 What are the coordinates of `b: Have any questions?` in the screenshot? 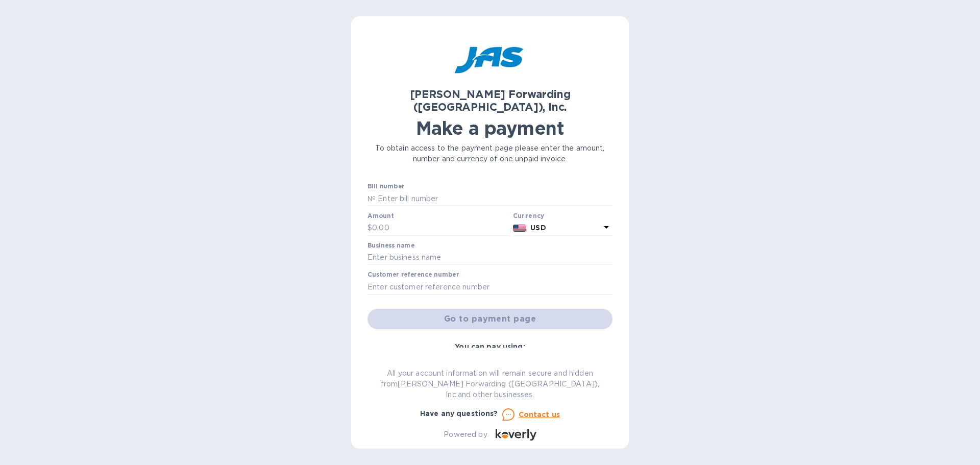 It's located at (459, 414).